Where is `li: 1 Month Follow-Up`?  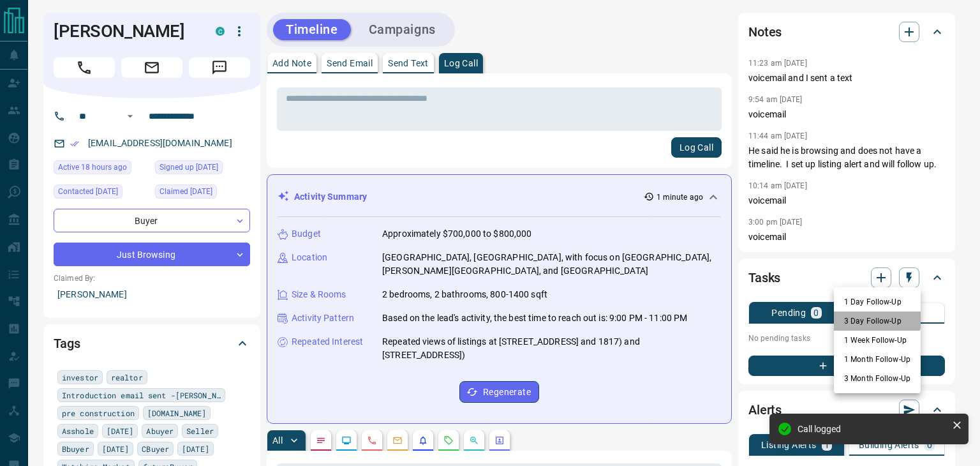 li: 1 Month Follow-Up is located at coordinates (878, 360).